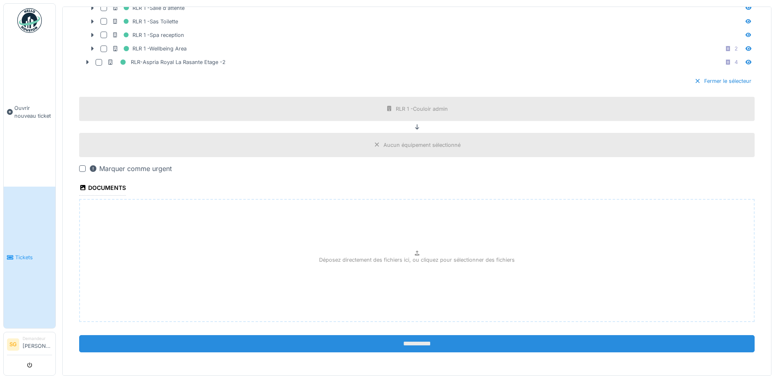  I want to click on div: RLR 1 -Couloir admin, so click(422, 109).